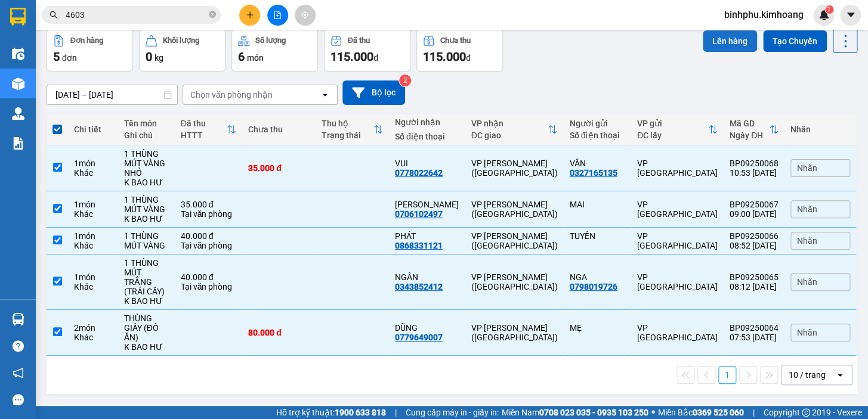  Describe the element at coordinates (213, 15) in the screenshot. I see `span: close-circle` at that location.